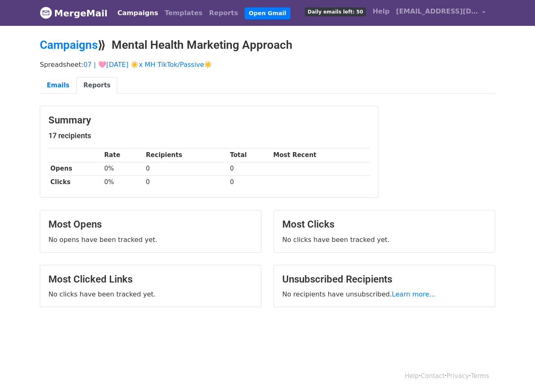  What do you see at coordinates (209, 120) in the screenshot?
I see `h3: Summary` at bounding box center [209, 120].